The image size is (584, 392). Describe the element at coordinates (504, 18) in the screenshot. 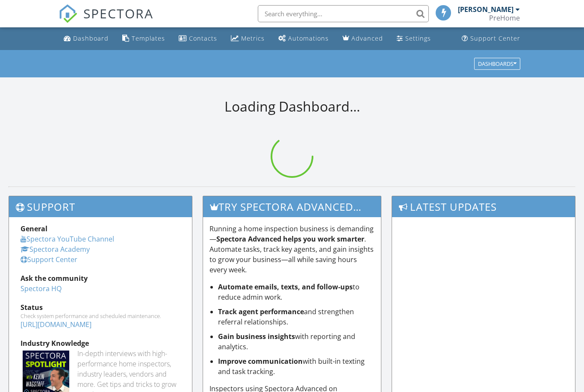

I see `div: PreHome` at that location.